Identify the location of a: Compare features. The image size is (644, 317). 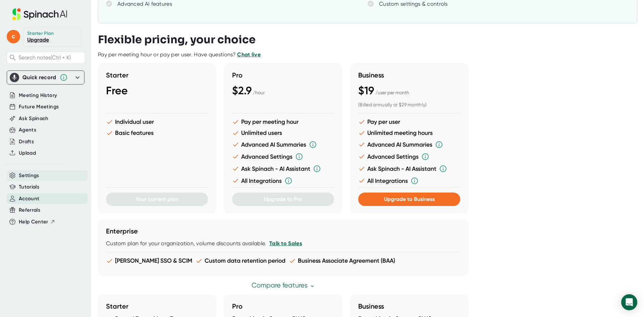
(283, 285).